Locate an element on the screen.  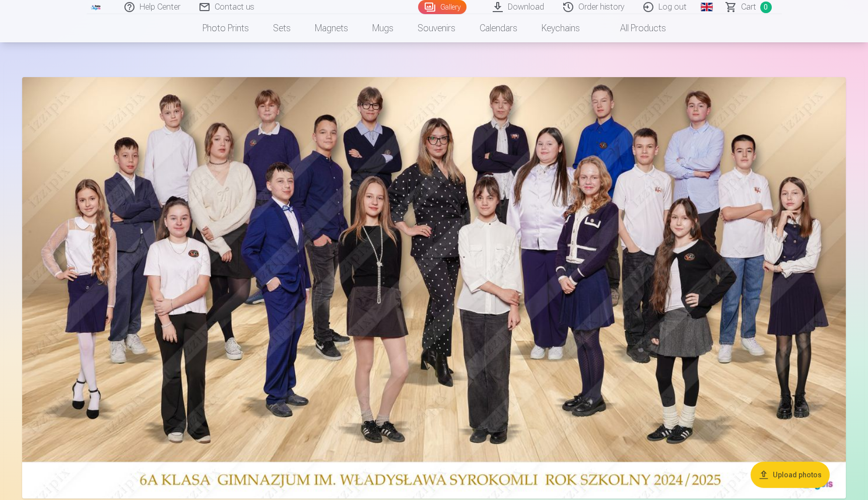
a: Photo prints is located at coordinates (226, 28).